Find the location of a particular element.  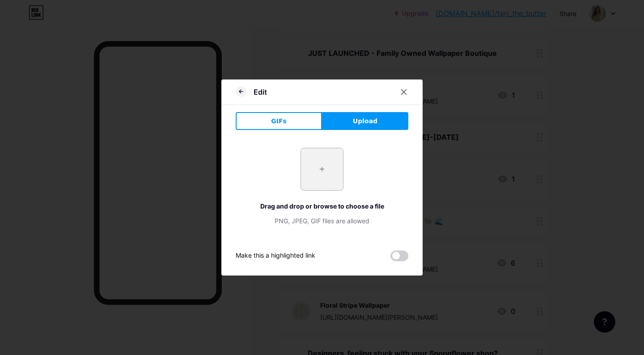

div: Make this a highlighted link is located at coordinates (276, 256).